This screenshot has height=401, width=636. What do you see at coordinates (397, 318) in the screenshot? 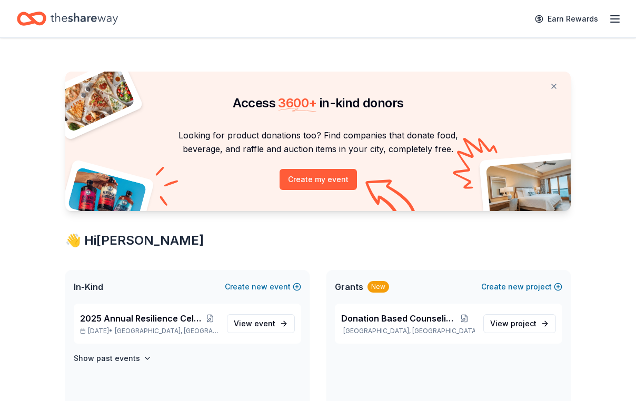
I see `span: Donation Based Counseling` at bounding box center [397, 318].